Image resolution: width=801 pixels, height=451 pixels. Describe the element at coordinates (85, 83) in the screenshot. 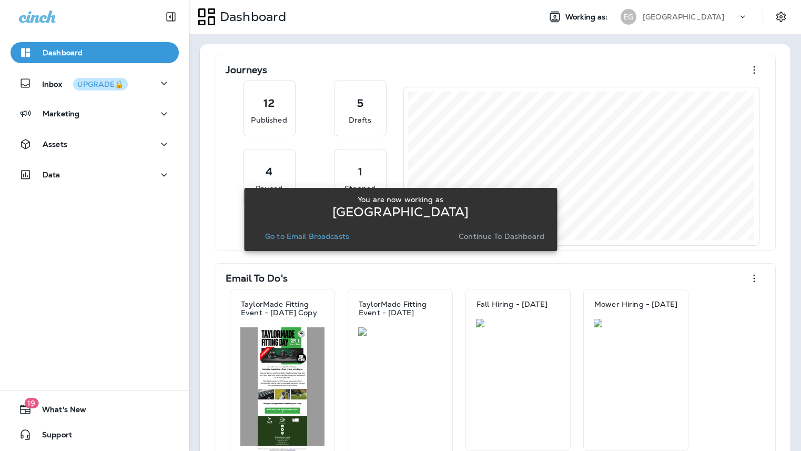

I see `p: Inbox` at that location.